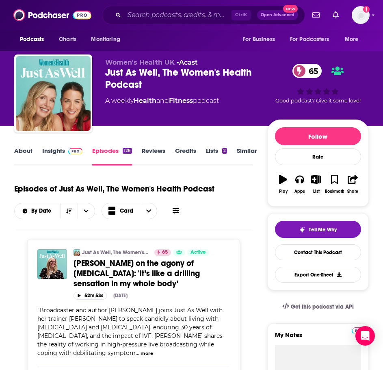  What do you see at coordinates (318, 306) in the screenshot?
I see `a: Get this podcast via API` at bounding box center [318, 306].